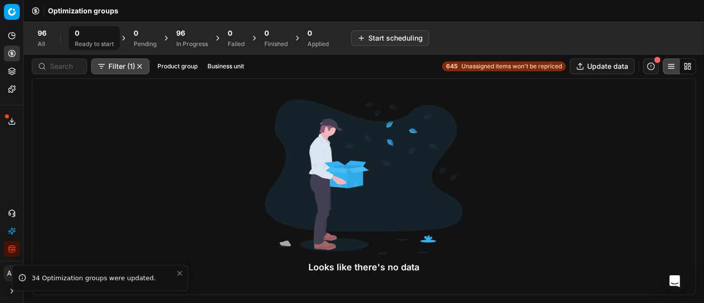 The height and width of the screenshot is (303, 704). Describe the element at coordinates (504, 66) in the screenshot. I see `a: 645Unassigned items won't be repriced` at that location.